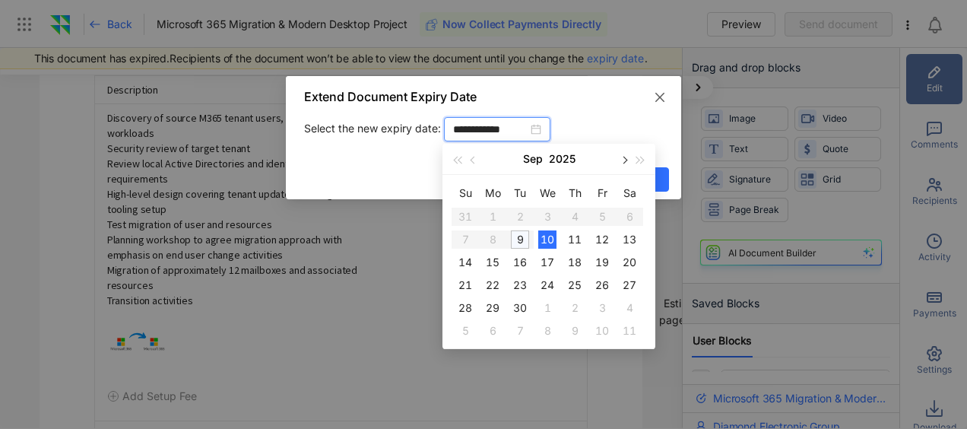  Describe the element at coordinates (465, 331) in the screenshot. I see `td: 2025-10-05` at that location.